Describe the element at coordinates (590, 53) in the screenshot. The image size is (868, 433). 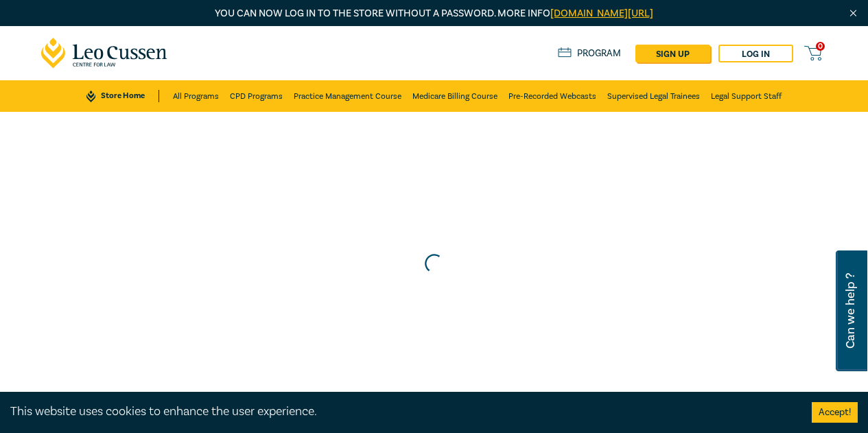
I see `a: Program` at that location.